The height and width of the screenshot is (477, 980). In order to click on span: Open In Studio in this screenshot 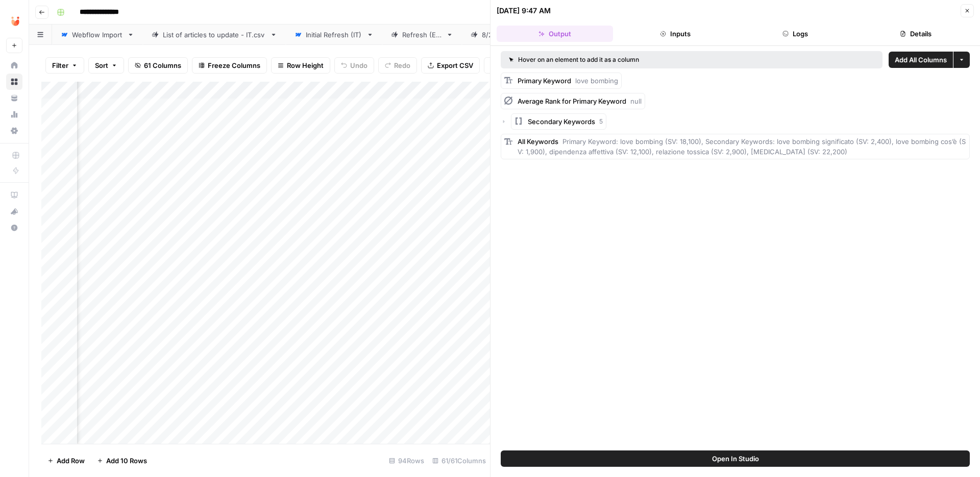, I will do `click(736, 459)`.